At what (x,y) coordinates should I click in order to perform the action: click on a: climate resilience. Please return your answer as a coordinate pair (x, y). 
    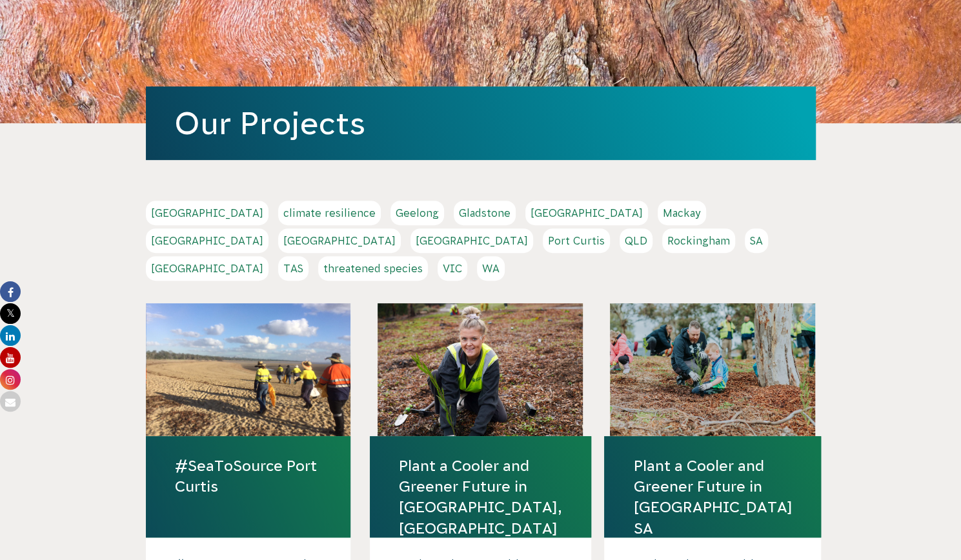
    Looking at the image, I should click on (329, 213).